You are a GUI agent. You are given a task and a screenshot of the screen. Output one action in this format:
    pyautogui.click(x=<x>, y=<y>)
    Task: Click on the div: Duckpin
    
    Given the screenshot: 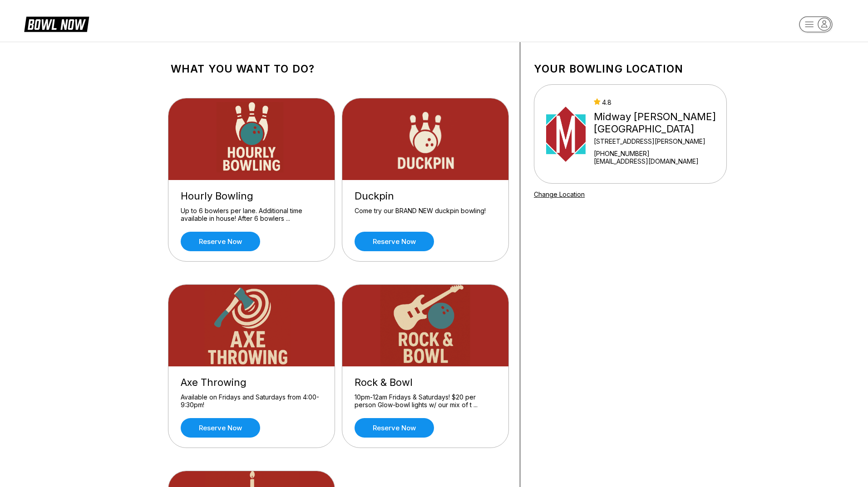 What is the action you would take?
    pyautogui.click(x=425, y=196)
    